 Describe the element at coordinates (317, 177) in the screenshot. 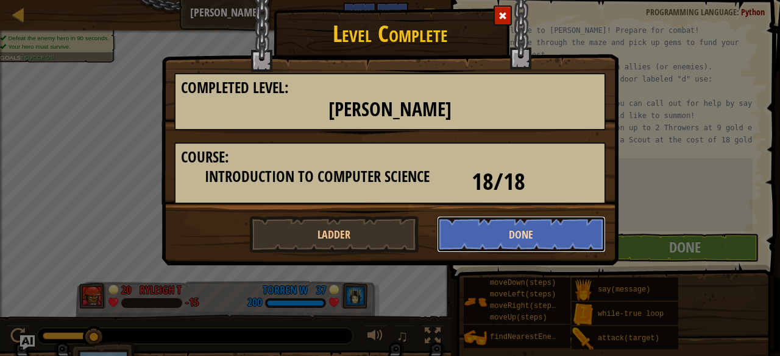

I see `h3: Introduction to Computer Science` at that location.